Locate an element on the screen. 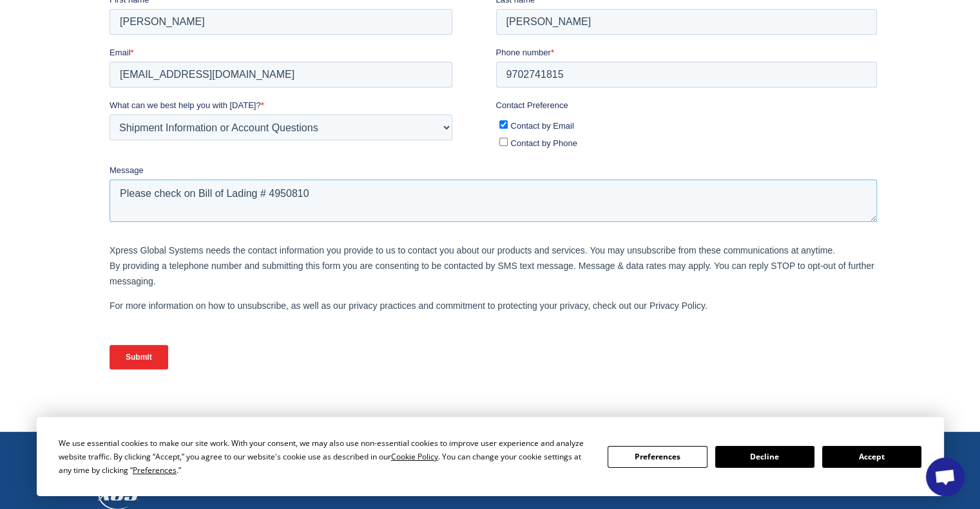 The height and width of the screenshot is (509, 980). div: We use essential cookies to make our site work. With your consent, we may also use non-essential ... is located at coordinates (326, 457).